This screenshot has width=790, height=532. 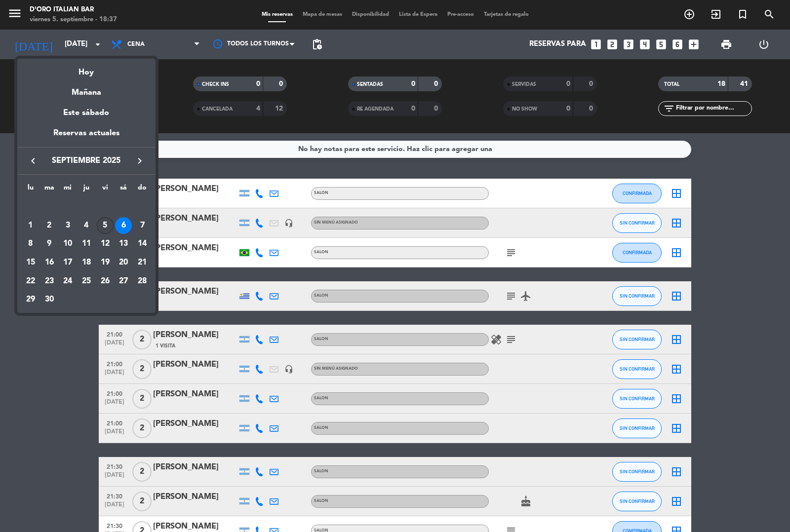 What do you see at coordinates (142, 244) in the screenshot?
I see `td: 14 de septiembre de 2025` at bounding box center [142, 244].